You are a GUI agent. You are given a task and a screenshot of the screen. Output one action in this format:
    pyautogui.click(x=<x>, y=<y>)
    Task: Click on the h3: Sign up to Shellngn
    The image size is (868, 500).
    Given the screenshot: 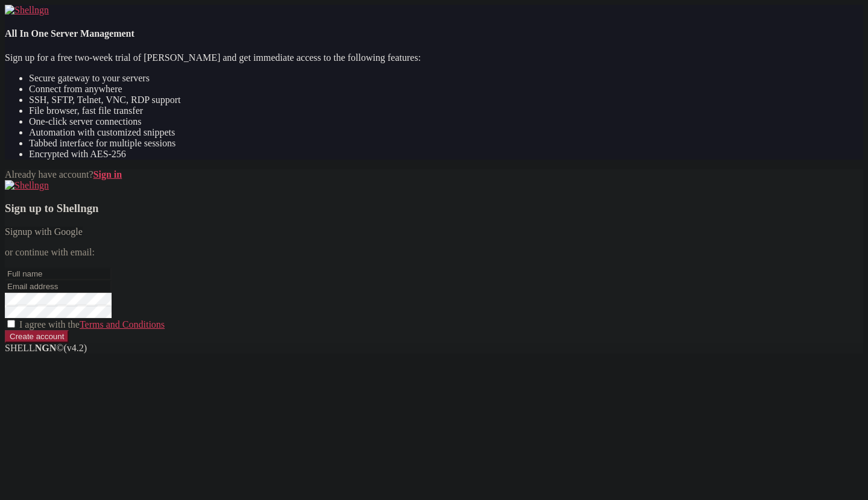 What is the action you would take?
    pyautogui.click(x=434, y=208)
    